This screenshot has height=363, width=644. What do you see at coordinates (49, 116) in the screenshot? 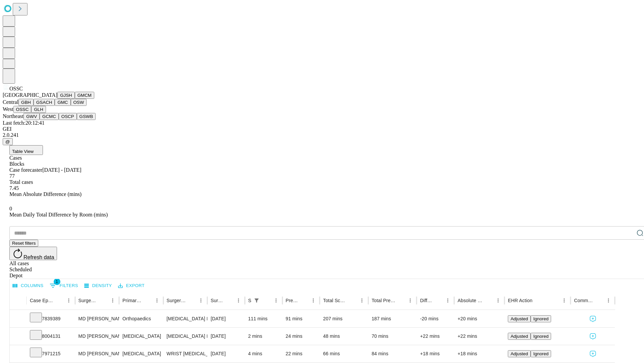
I see `button: GCMC` at bounding box center [49, 116].